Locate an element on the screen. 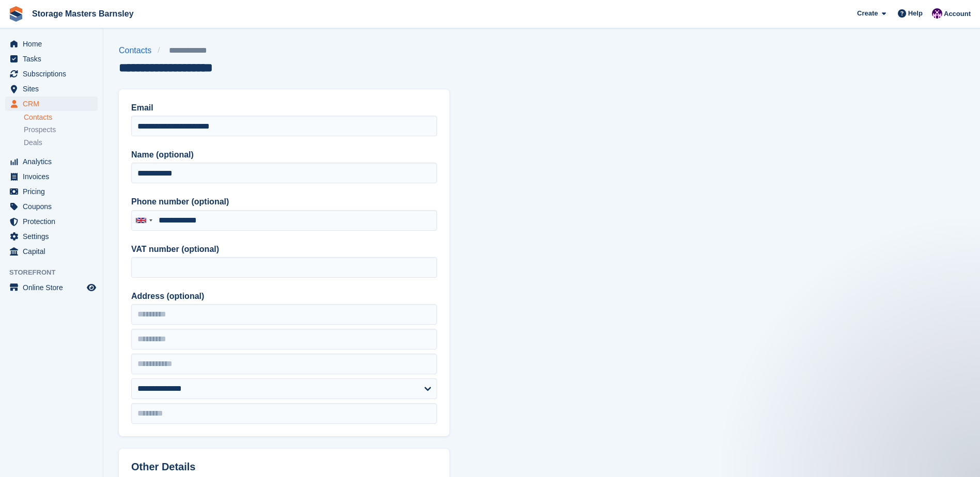  nav: breadcrumbs is located at coordinates (175, 50).